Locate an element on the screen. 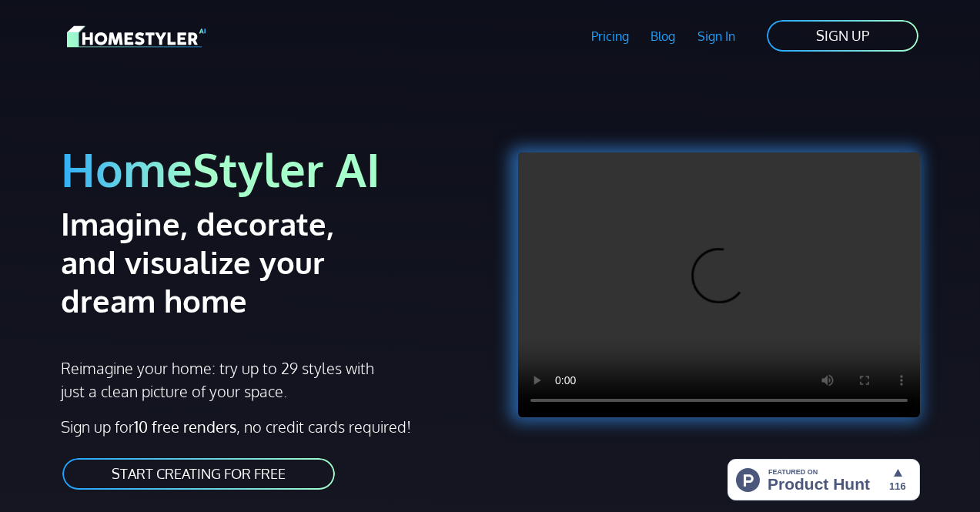  strong: 10 free renders is located at coordinates (185, 427).